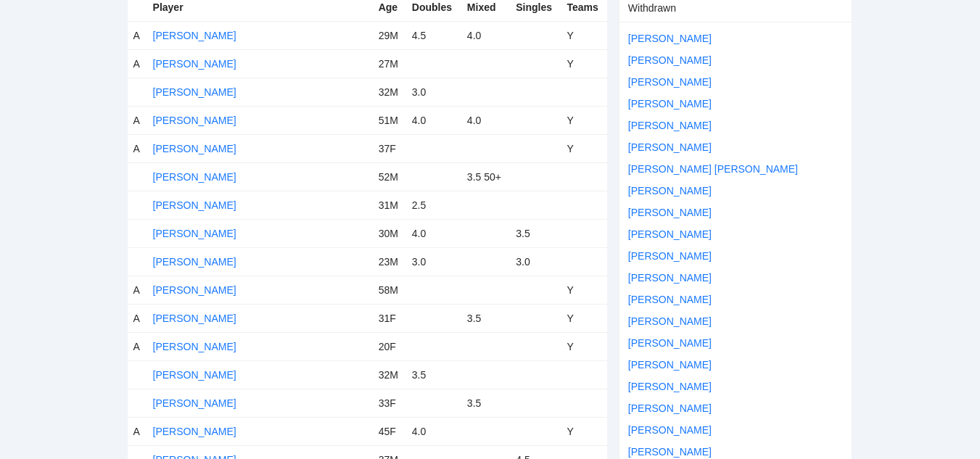  What do you see at coordinates (389, 63) in the screenshot?
I see `td: 27M` at bounding box center [389, 63].